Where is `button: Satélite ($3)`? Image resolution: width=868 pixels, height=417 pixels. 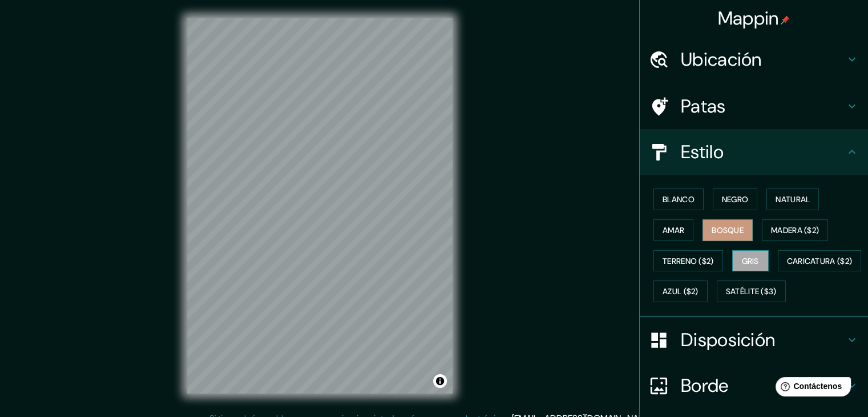 button: Satélite ($3) is located at coordinates (751, 291).